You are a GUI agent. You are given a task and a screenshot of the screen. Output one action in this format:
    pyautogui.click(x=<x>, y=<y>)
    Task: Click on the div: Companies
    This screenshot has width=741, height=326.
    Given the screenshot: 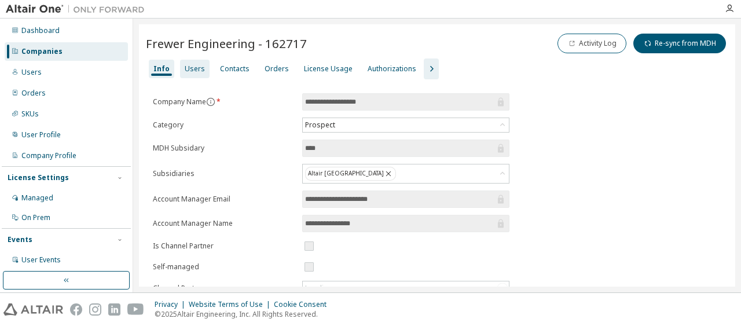 What is the action you would take?
    pyautogui.click(x=42, y=52)
    